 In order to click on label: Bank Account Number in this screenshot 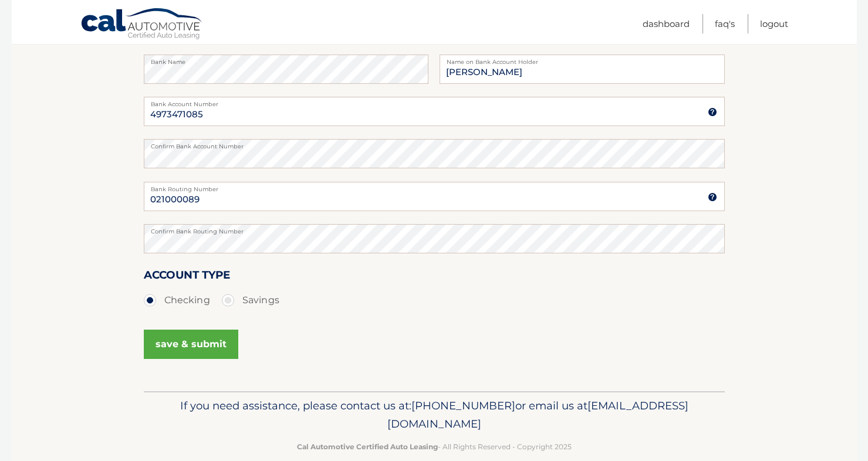, I will do `click(435, 101)`.